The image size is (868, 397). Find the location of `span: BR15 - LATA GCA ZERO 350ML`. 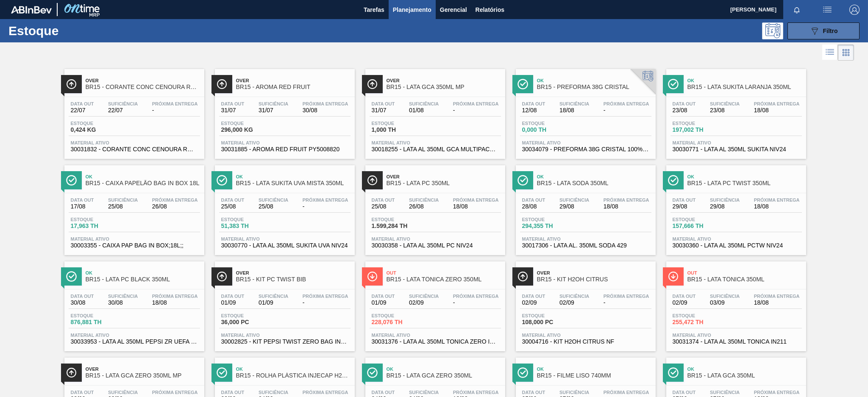

span: BR15 - LATA GCA ZERO 350ML is located at coordinates (444, 375).